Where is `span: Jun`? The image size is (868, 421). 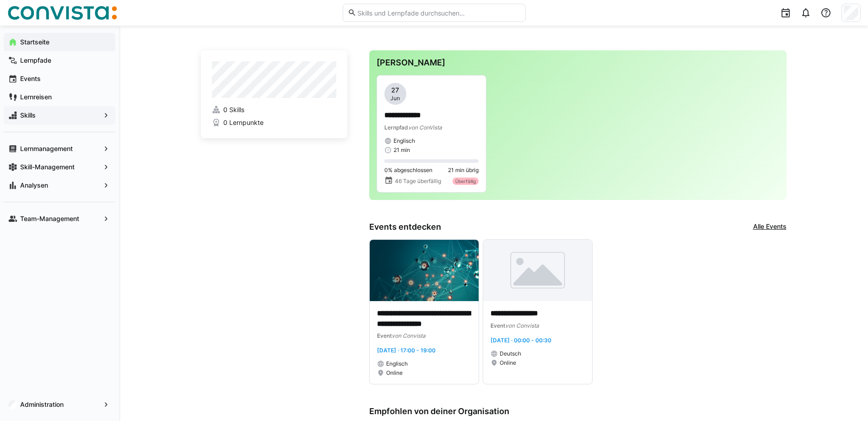
span: Jun is located at coordinates (394, 98).